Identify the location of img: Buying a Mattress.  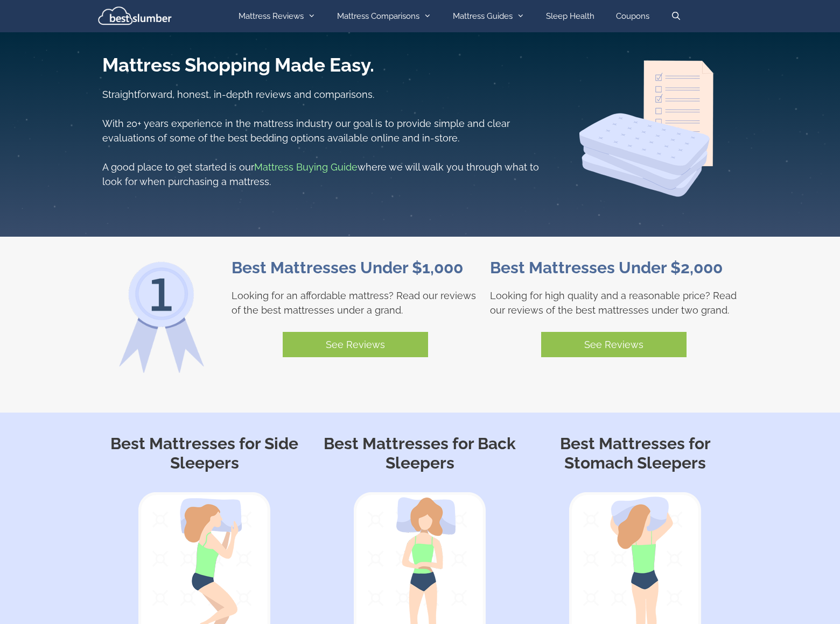
(646, 127).